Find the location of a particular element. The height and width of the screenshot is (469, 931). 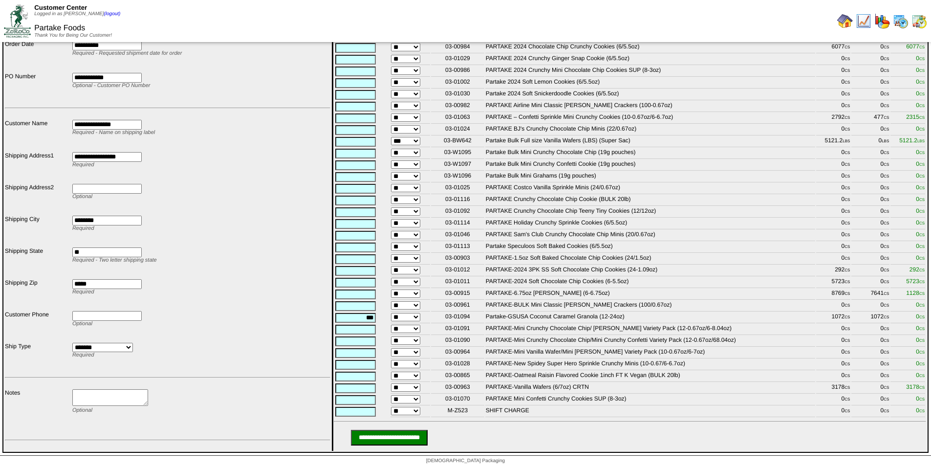

td: Shipping City is located at coordinates (38, 230).